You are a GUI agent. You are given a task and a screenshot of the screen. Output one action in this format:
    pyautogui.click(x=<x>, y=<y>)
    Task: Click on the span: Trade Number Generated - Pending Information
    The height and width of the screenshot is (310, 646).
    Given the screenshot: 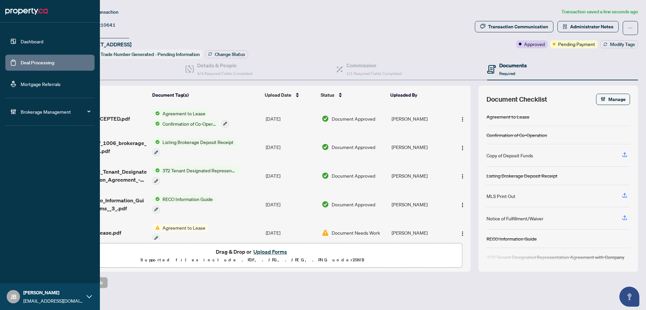 What is the action you would take?
    pyautogui.click(x=150, y=54)
    